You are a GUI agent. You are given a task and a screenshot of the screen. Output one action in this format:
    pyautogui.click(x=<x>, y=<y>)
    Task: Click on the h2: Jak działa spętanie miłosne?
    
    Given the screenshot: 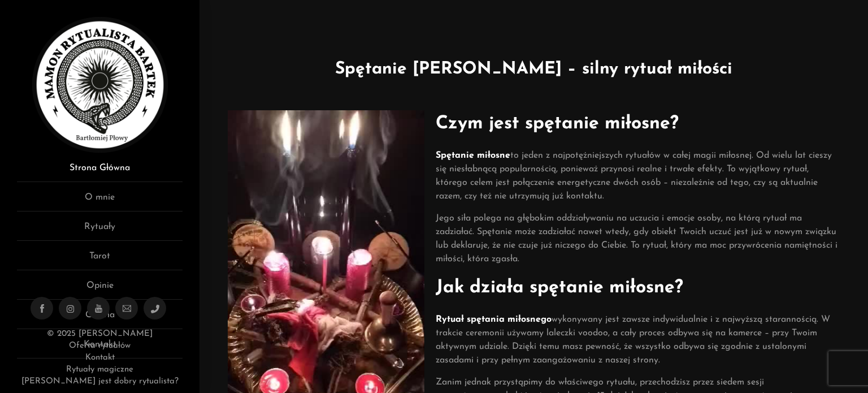 What is the action you would take?
    pyautogui.click(x=638, y=288)
    